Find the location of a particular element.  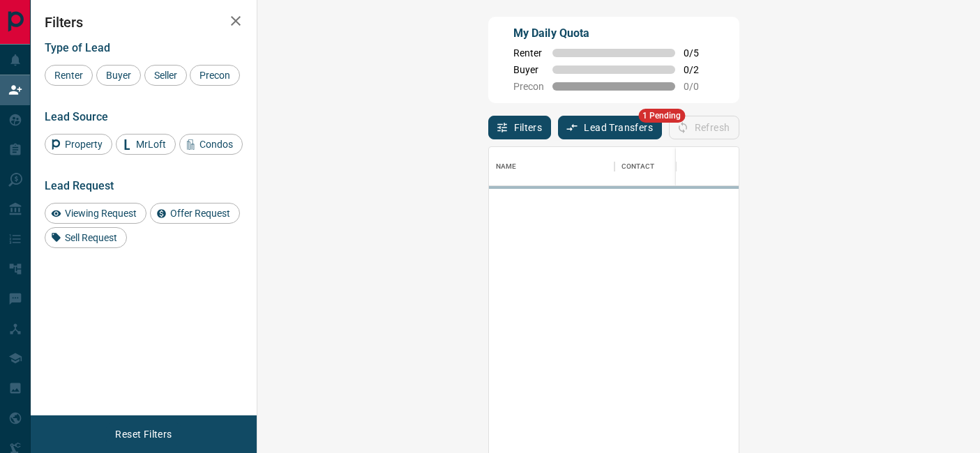

span: Viewing Request is located at coordinates (100, 213).